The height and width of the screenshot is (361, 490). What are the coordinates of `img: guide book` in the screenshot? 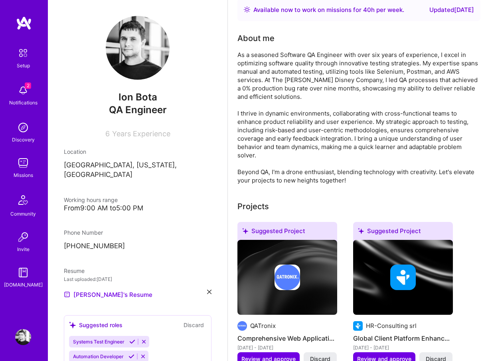 It's located at (23, 273).